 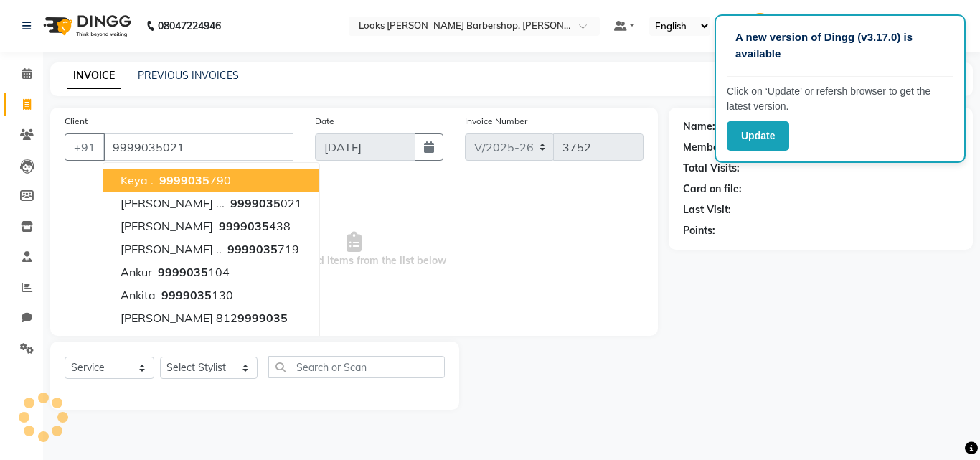 What do you see at coordinates (188, 75) in the screenshot?
I see `a: PREVIOUS INVOICES` at bounding box center [188, 75].